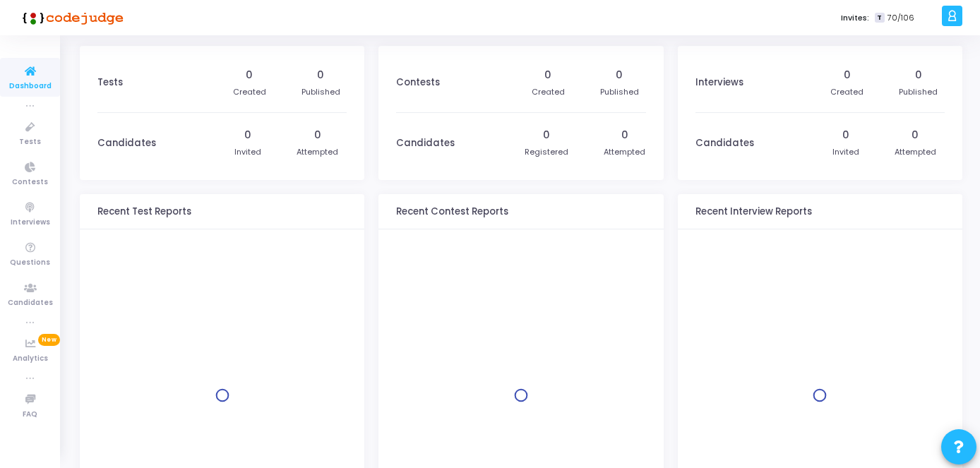 This screenshot has width=980, height=468. What do you see at coordinates (753, 212) in the screenshot?
I see `h3: Recent Interview Reports` at bounding box center [753, 212].